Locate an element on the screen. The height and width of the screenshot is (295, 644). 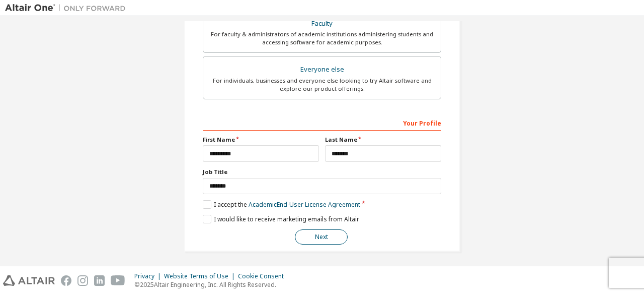
img: altair_logo.svg is located at coordinates (28, 280).